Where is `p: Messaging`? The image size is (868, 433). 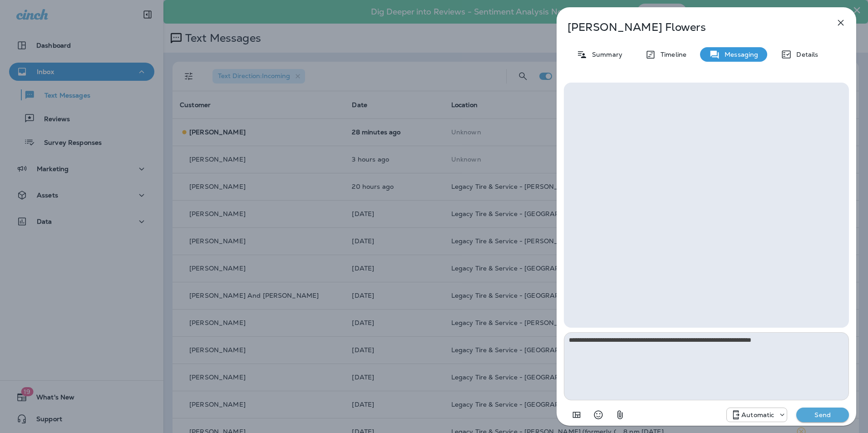
p: Messaging is located at coordinates (740, 54).